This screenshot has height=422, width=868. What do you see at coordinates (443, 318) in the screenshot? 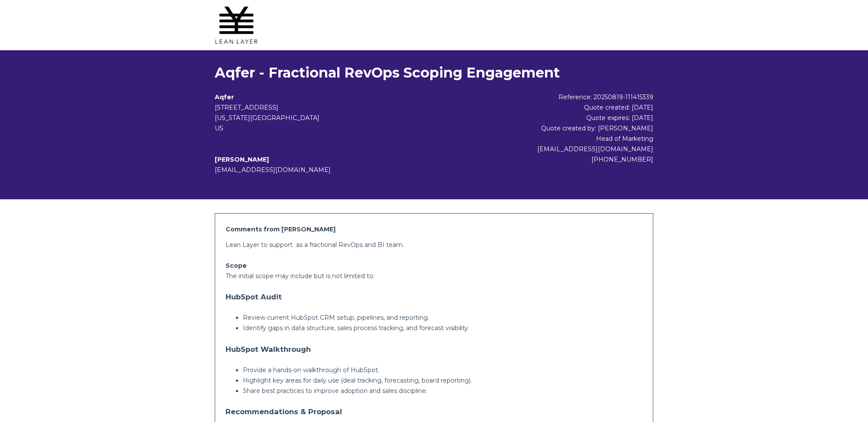
I see `p: Review current HubSpot CRM setup, pipelines, and reporting.` at bounding box center [443, 318].